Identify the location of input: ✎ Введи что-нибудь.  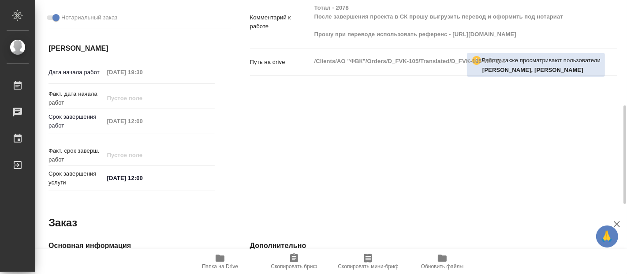
(143, 178).